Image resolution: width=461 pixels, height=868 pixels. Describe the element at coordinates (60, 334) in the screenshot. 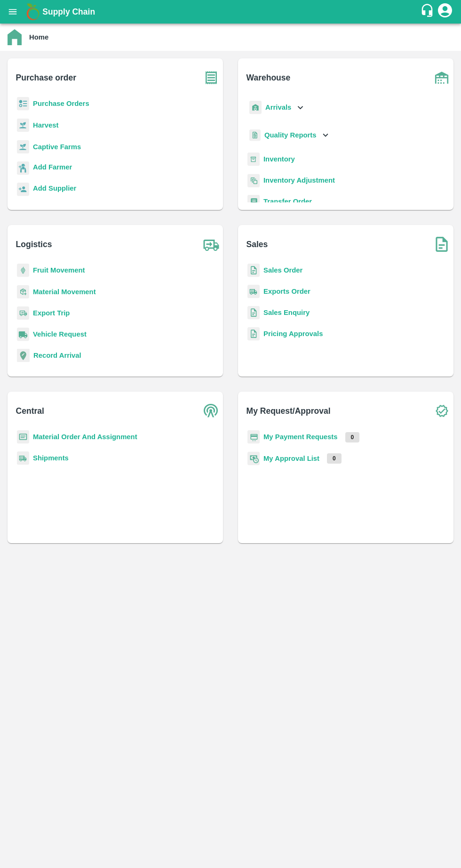

I see `a: Vehicle Request` at that location.